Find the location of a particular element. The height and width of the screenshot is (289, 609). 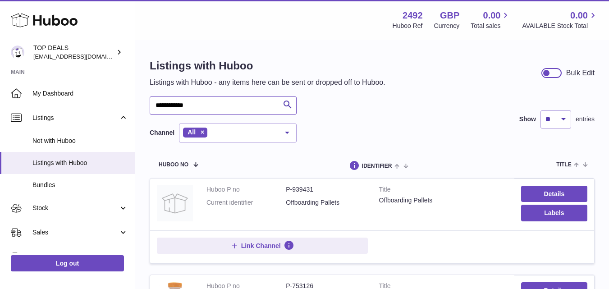

a: 0.00 AVAILABLE Stock Total is located at coordinates (560, 20).